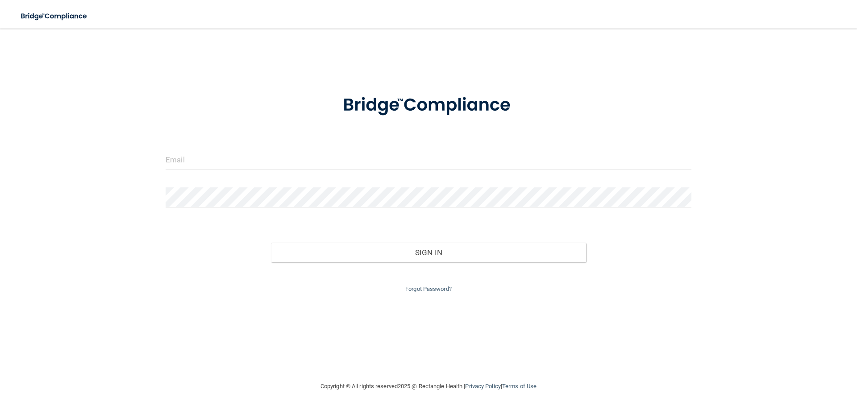 The width and height of the screenshot is (857, 410). What do you see at coordinates (429, 253) in the screenshot?
I see `button: Sign In` at bounding box center [429, 253].